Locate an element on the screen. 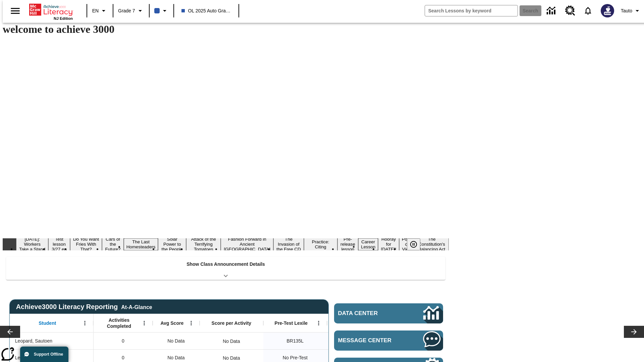  span: Support Offline is located at coordinates (48, 354).